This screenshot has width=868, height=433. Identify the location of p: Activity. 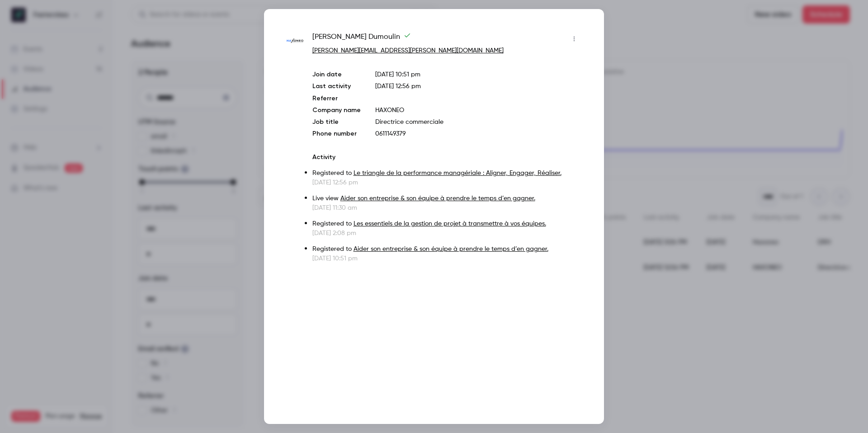
(446, 157).